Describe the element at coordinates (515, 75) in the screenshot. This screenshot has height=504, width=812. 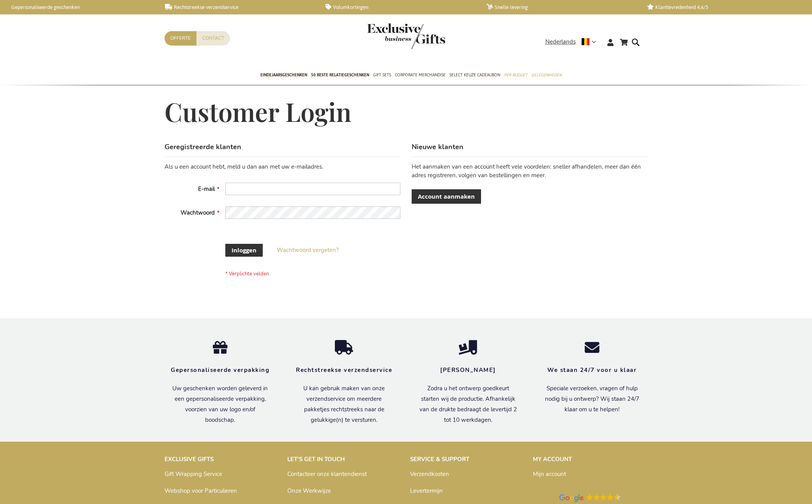
I see `span: Per Budget` at that location.